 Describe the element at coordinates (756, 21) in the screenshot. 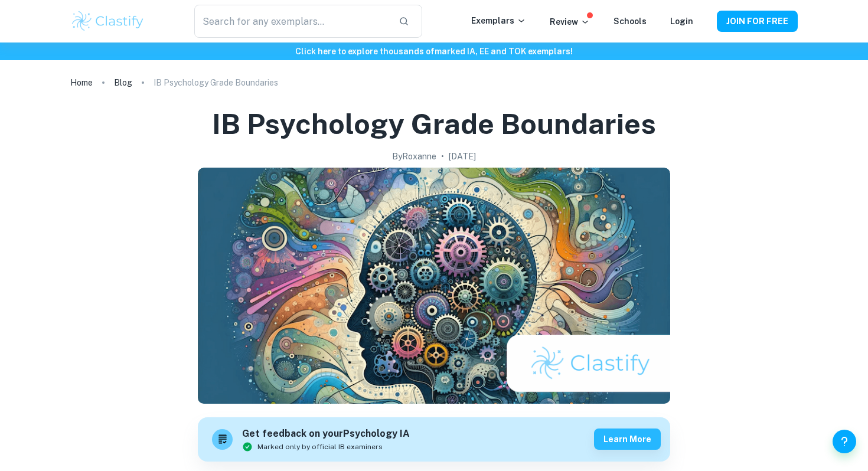

I see `button: JOIN FOR FREE` at that location.